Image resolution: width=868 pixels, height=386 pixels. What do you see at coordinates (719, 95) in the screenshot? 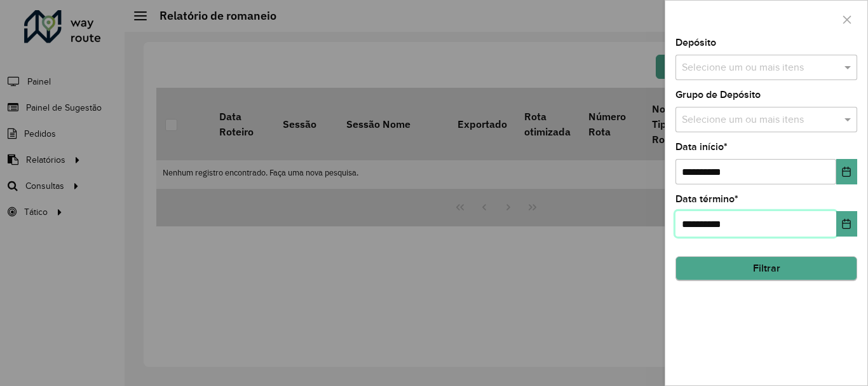
I see `label: Grupo de Depósito` at bounding box center [719, 95].